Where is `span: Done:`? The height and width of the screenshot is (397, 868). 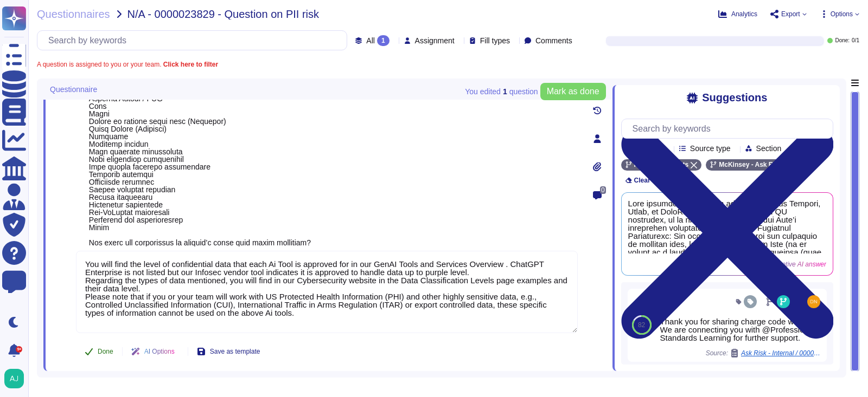
span: Done: is located at coordinates (842, 40).